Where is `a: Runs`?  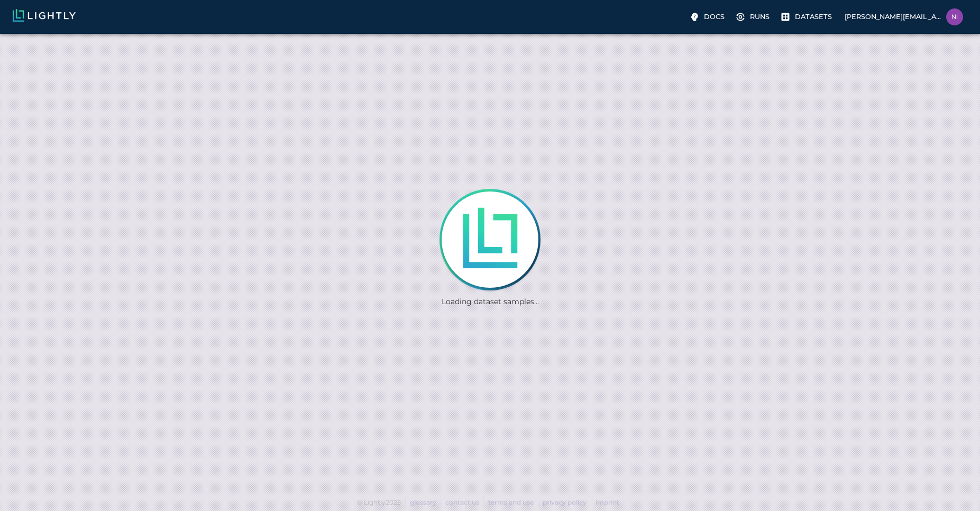 a: Runs is located at coordinates (753, 17).